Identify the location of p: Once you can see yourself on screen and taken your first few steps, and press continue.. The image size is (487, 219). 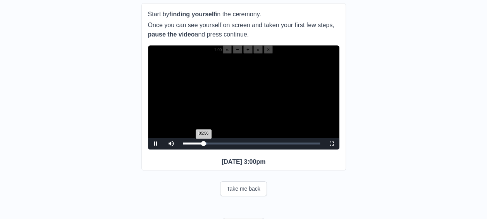
(244, 30).